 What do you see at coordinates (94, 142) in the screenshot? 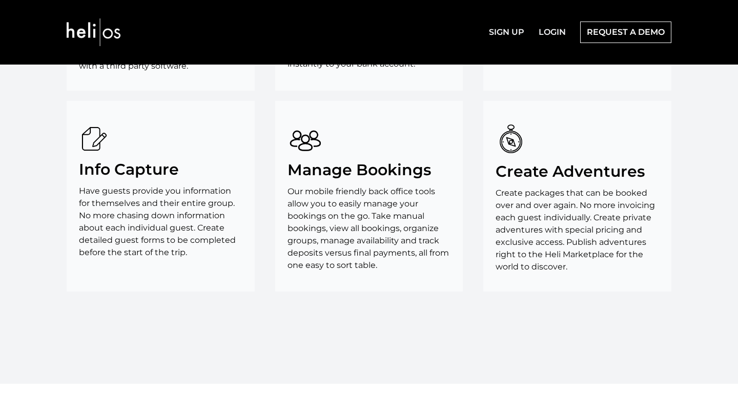
I see `img: 8102c0f1-8461-4bf1-92ed-a6054c5fc983.png` at bounding box center [94, 142].